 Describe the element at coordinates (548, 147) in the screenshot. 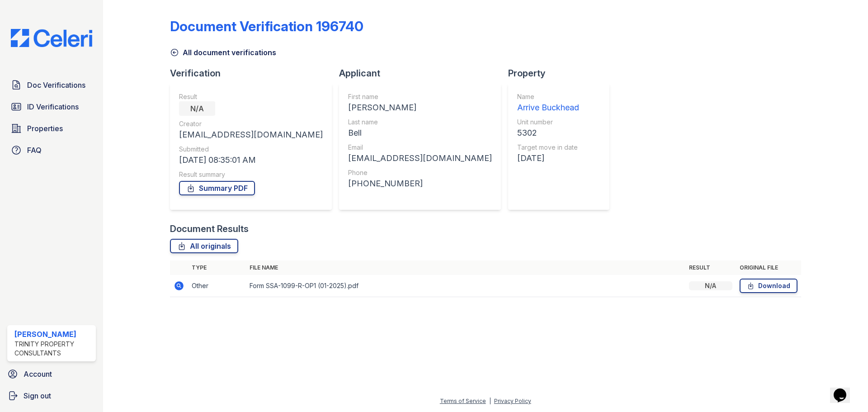

I see `div: Target move in date` at that location.